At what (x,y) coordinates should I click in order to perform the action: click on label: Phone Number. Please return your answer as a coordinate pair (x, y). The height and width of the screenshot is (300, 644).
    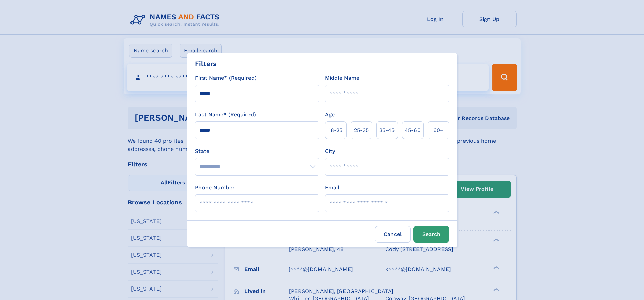
    Looking at the image, I should click on (215, 188).